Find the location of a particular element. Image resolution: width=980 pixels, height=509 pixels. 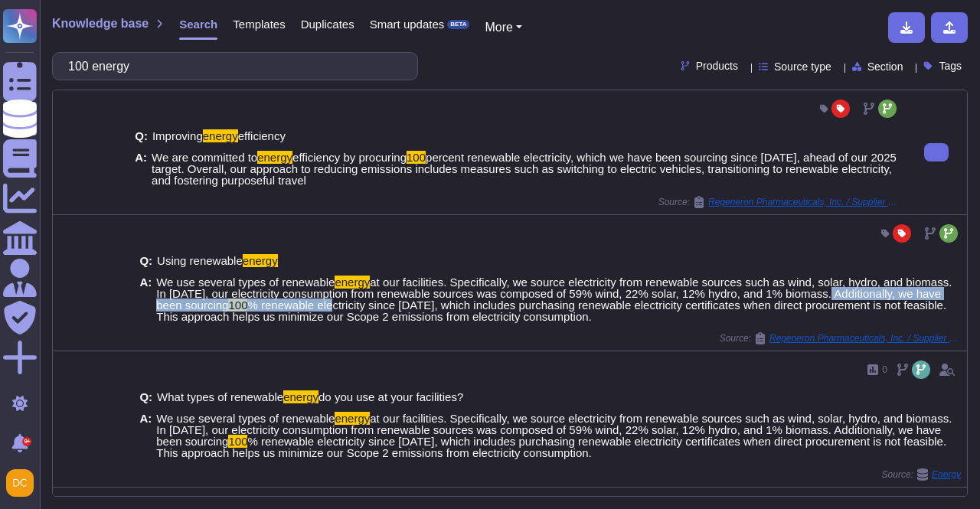

div: BETA is located at coordinates (458, 25).